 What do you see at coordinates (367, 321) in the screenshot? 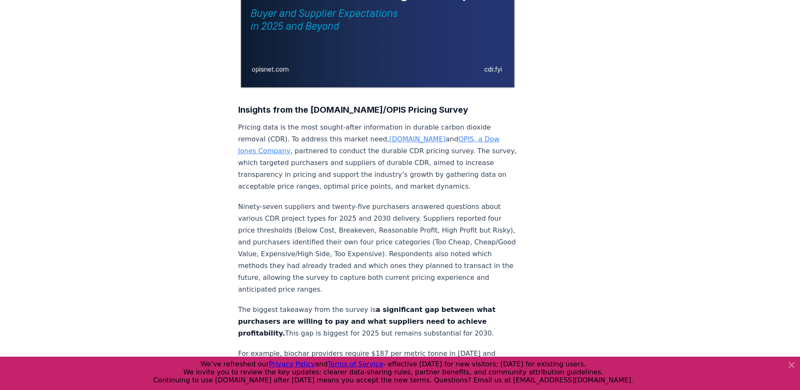
I see `strong: a significant gap between what purchasers are willing to pay and what suppliers need to achieve p...` at bounding box center [367, 321].